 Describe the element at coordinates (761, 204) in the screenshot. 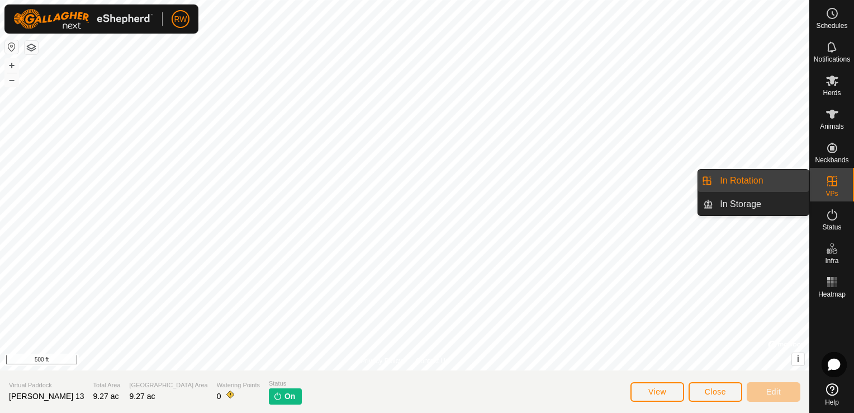

I see `a: In Storage` at that location.